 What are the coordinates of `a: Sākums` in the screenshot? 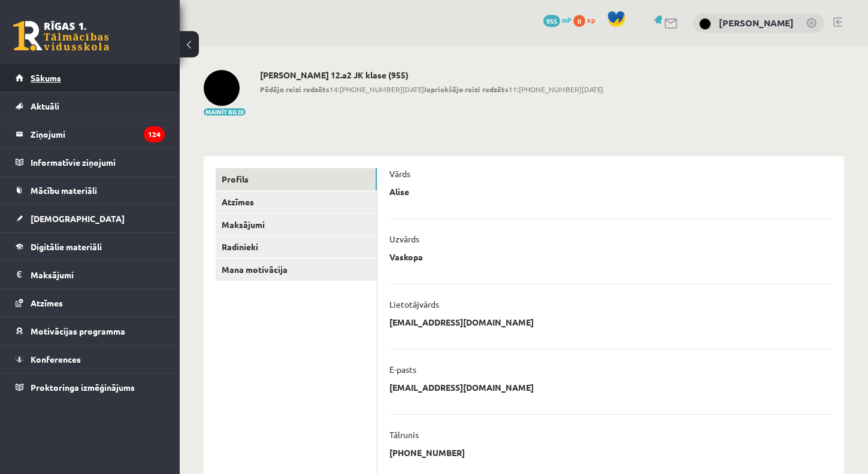 It's located at (90, 78).